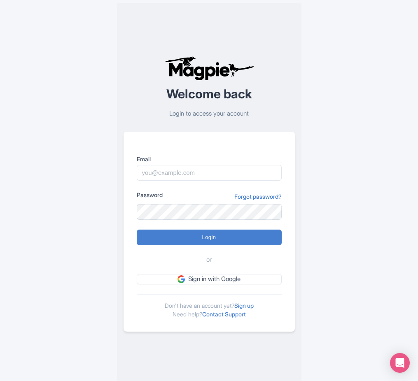 This screenshot has height=381, width=418. I want to click on input: you@example.com, so click(209, 173).